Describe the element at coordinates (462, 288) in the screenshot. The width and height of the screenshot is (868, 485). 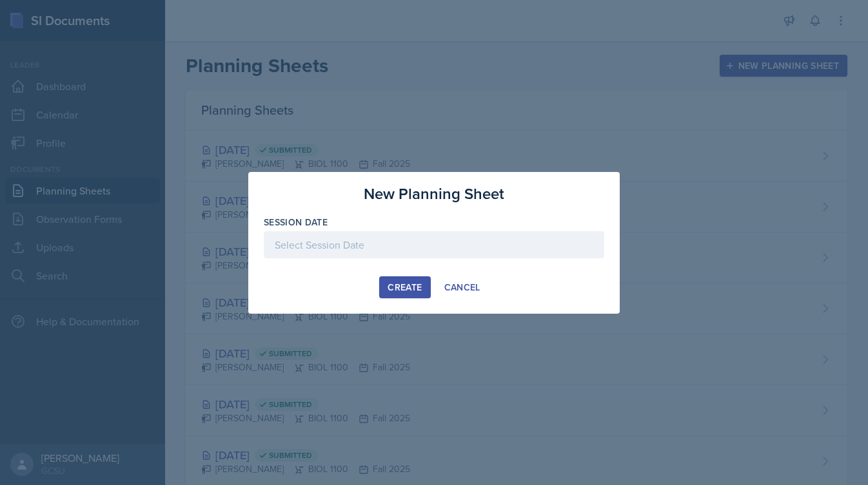
I see `button: Cancel` at that location.